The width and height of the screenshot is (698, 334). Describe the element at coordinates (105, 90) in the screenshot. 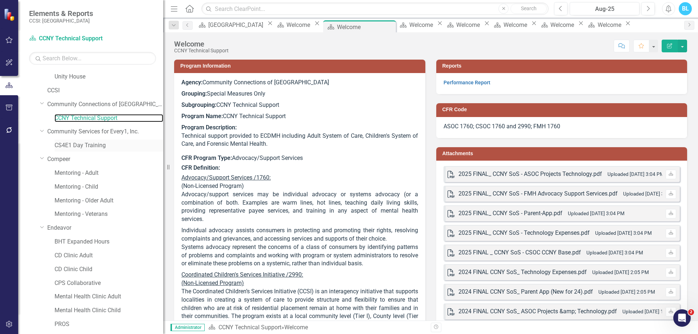

I see `a: CCSI` at that location.